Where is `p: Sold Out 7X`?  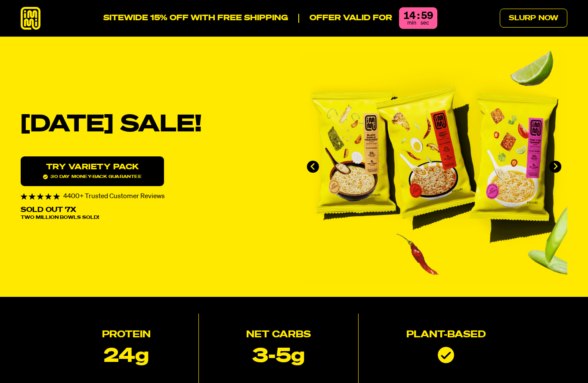 p: Sold Out 7X is located at coordinates (48, 210).